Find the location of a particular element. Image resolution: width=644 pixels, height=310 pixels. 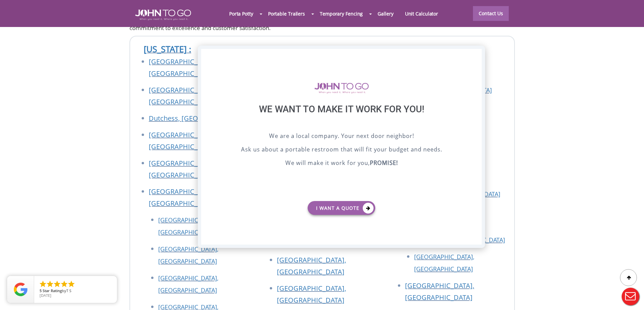

div: X is located at coordinates (476, 55).